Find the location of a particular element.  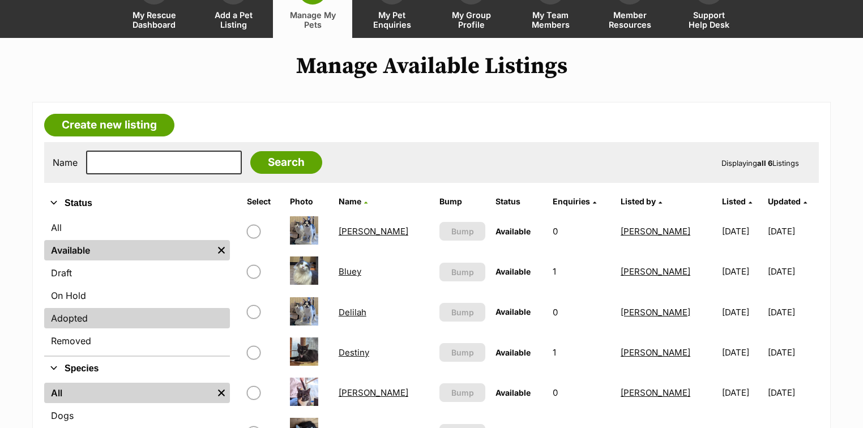

a: Adopted is located at coordinates (137, 318).